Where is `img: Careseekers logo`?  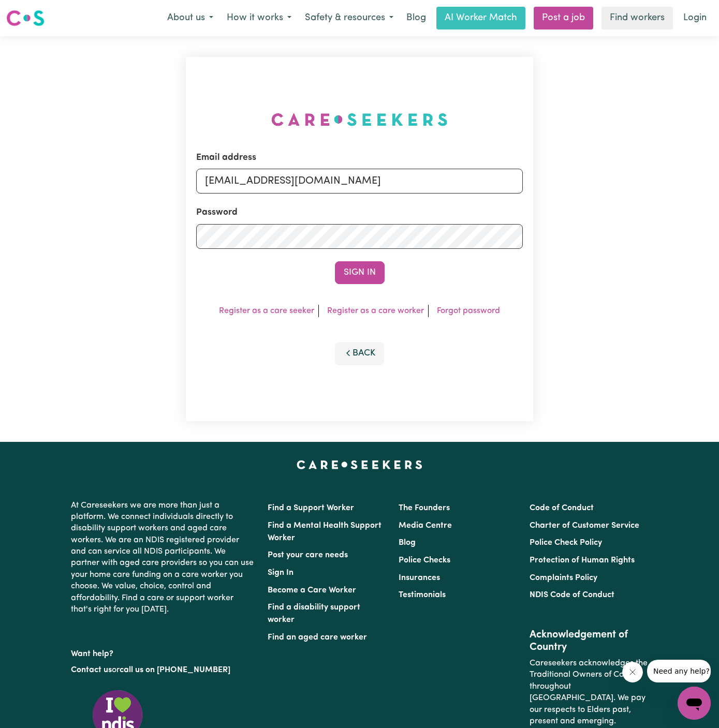
img: Careseekers logo is located at coordinates (25, 18).